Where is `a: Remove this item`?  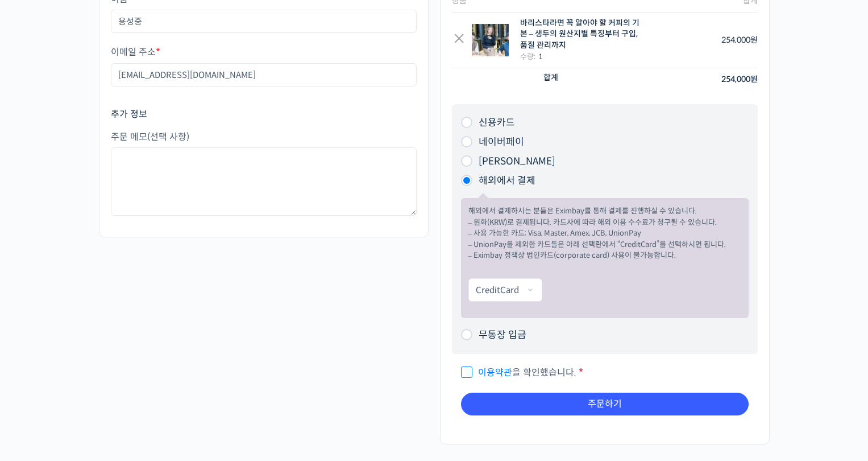 a: Remove this item is located at coordinates (459, 40).